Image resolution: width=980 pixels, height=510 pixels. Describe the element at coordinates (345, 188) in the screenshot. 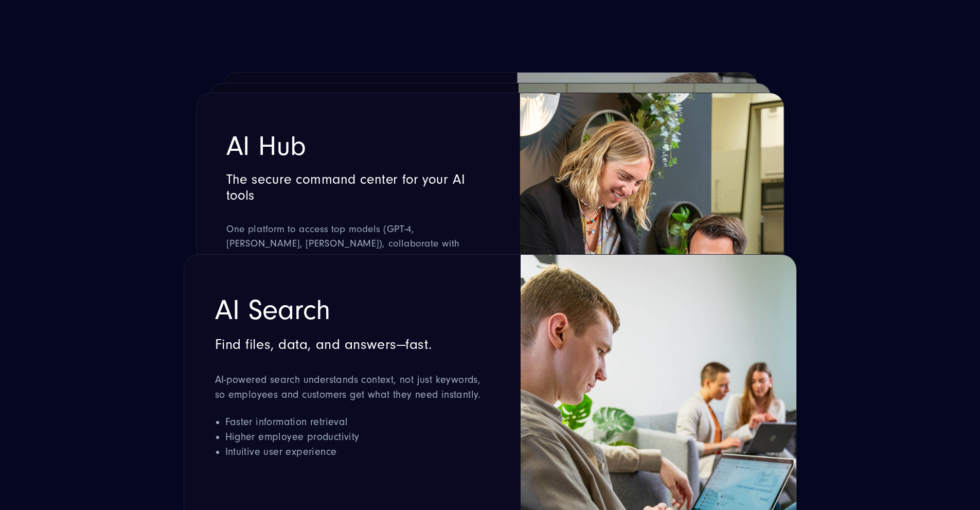

I see `span: The secure command center for your AI tools` at that location.